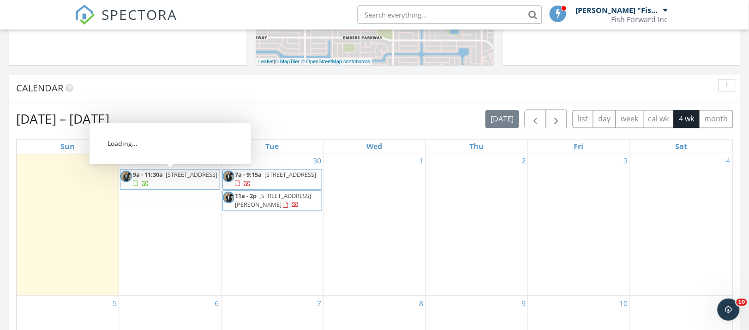  Describe the element at coordinates (336, 62) in the screenshot. I see `a: © OpenStreetMap contributors` at that location.